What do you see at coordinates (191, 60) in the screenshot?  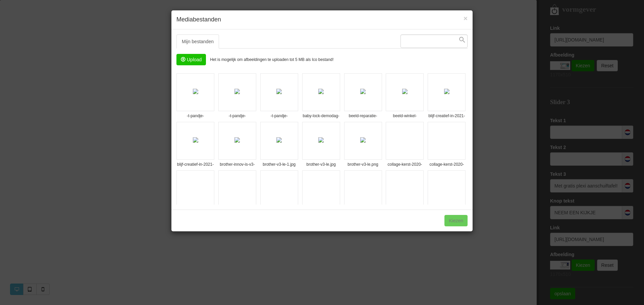 I see `span: Upload` at bounding box center [191, 60].